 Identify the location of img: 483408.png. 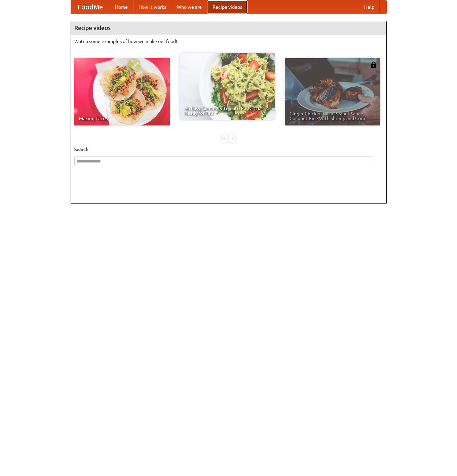
(374, 65).